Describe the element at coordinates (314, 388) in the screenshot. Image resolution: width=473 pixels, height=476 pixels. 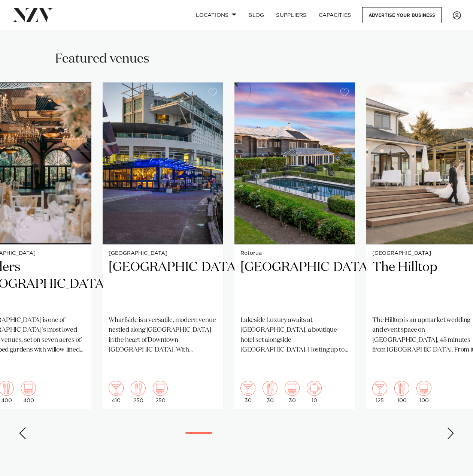
I see `img: meeting.png` at that location.